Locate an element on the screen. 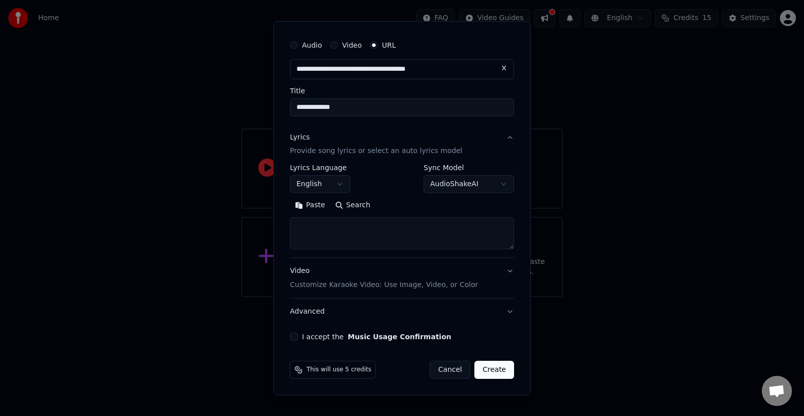 The width and height of the screenshot is (804, 416). label: Sync Model is located at coordinates (469, 168).